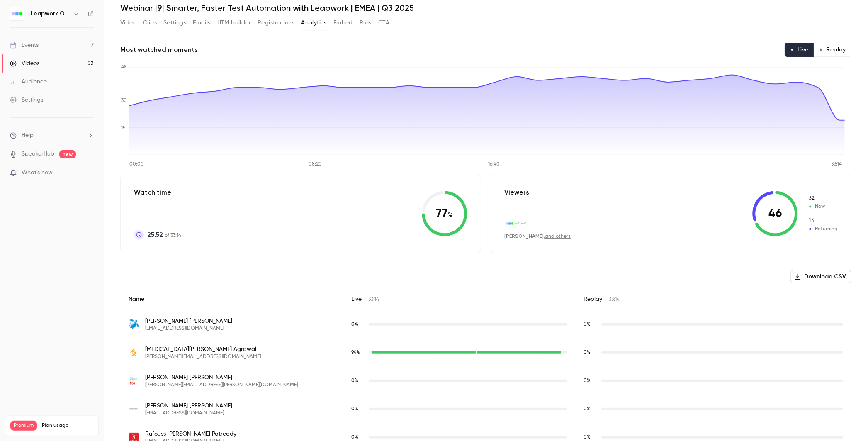  I want to click on span: new, so click(68, 154).